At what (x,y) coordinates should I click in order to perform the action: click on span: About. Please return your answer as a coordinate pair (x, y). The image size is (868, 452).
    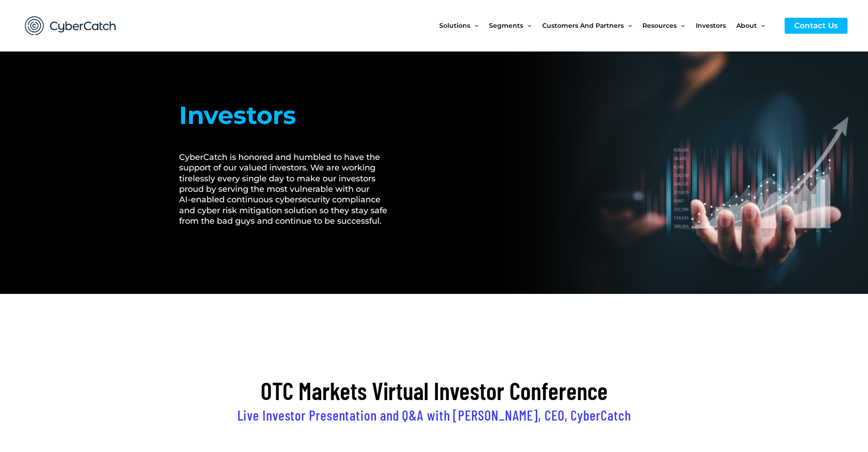
    Looking at the image, I should click on (746, 26).